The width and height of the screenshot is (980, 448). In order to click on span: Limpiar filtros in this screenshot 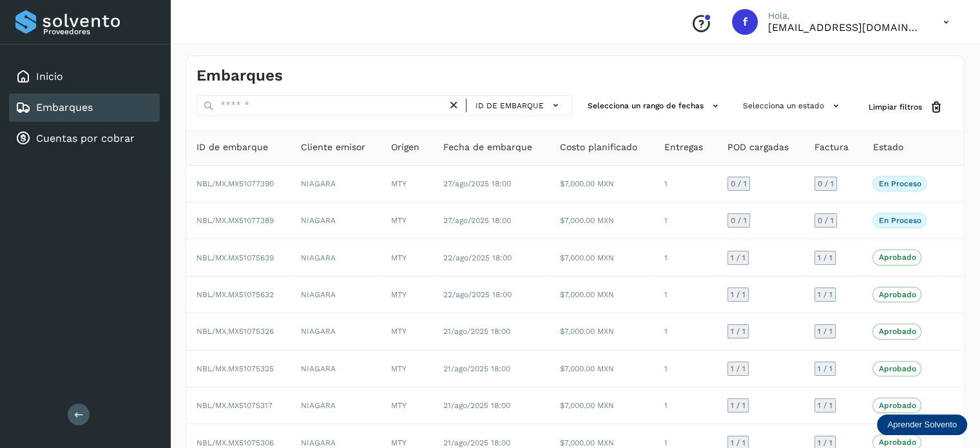, I will do `click(895, 107)`.